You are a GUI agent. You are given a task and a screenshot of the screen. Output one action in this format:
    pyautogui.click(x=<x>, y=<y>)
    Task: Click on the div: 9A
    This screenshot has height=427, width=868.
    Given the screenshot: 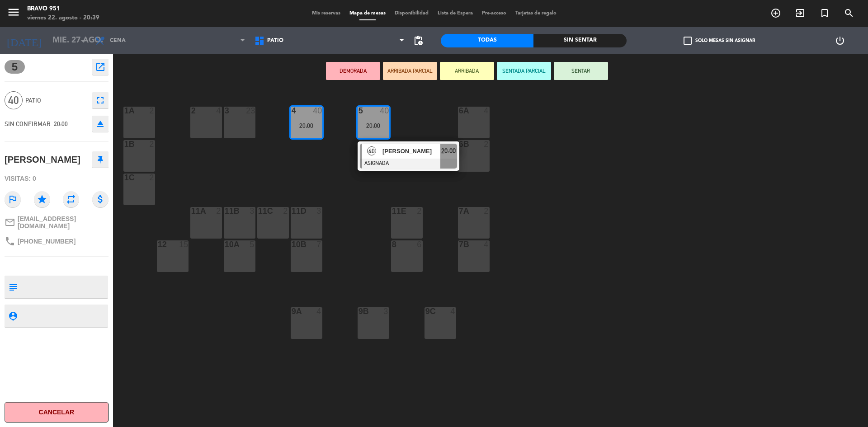 What is the action you would take?
    pyautogui.click(x=292, y=311)
    